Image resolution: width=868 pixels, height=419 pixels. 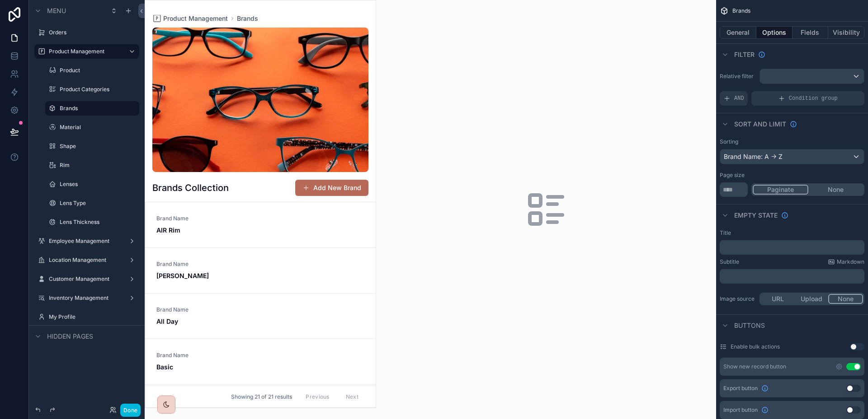 What do you see at coordinates (261, 225) in the screenshot?
I see `a: Brand NameAIR Rim` at bounding box center [261, 225].